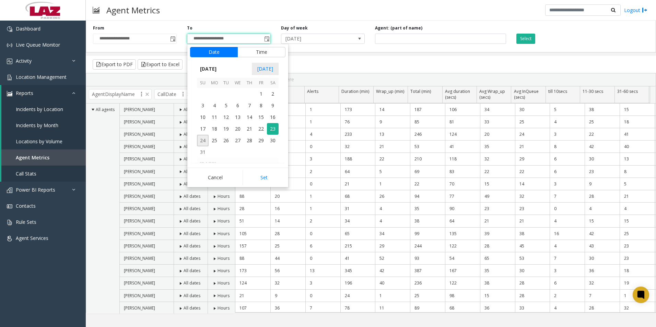 This screenshot has width=656, height=327. Describe the element at coordinates (273, 83) in the screenshot. I see `th: Sa` at that location.